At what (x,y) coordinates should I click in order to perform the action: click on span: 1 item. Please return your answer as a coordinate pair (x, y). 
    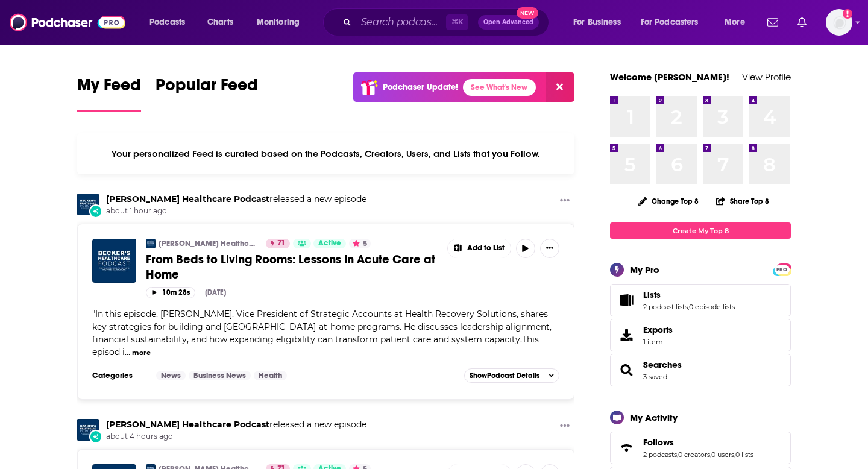
    Looking at the image, I should click on (658, 342).